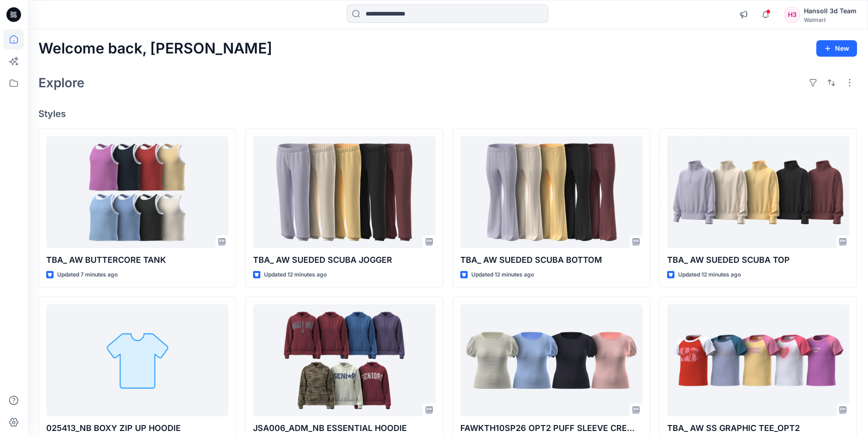  I want to click on strong: TBA_ AW BUTTERCORE SKORT, so click(702, 85).